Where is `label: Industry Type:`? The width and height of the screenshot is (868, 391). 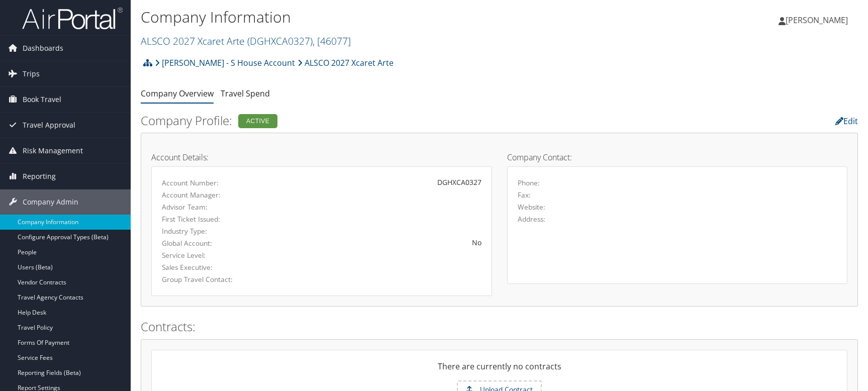 label: Industry Type: is located at coordinates (210, 231).